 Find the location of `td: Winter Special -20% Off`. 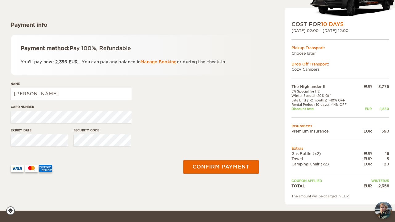

td: Winter Special -20% Off is located at coordinates (325, 96).